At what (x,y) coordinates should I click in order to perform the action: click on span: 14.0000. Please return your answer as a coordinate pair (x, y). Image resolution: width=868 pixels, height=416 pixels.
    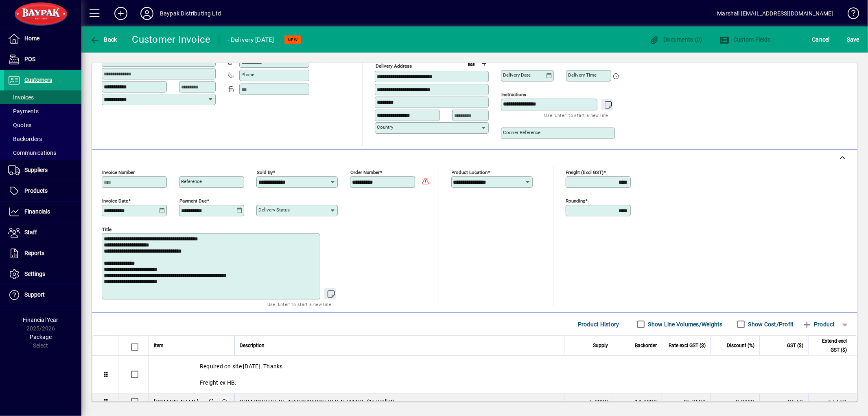
    Looking at the image, I should click on (646, 402).